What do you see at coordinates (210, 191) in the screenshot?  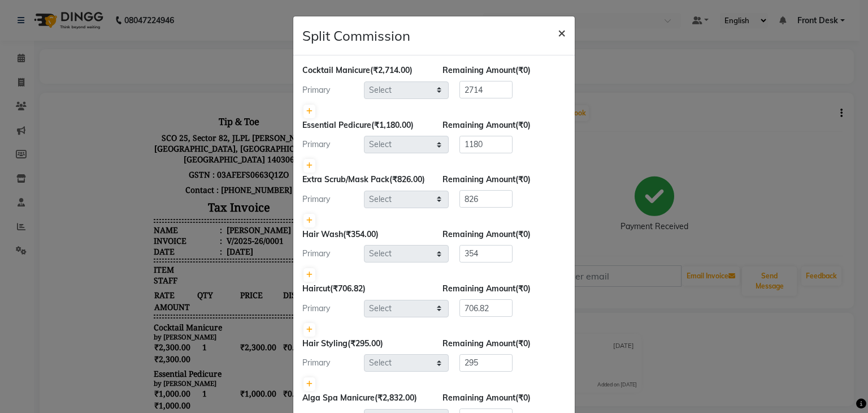 I see `span: PRICE` at bounding box center [210, 191].